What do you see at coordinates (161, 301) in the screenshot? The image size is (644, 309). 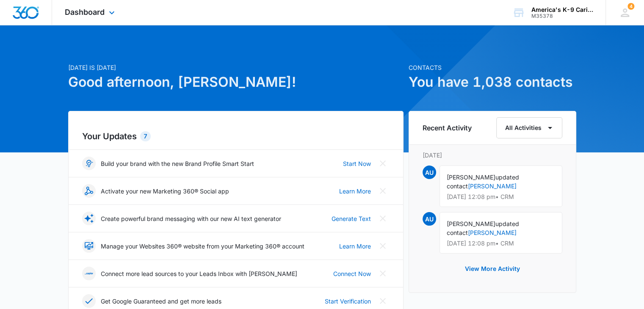 I see `p: Get Google Guaranteed and get more leads` at bounding box center [161, 301].